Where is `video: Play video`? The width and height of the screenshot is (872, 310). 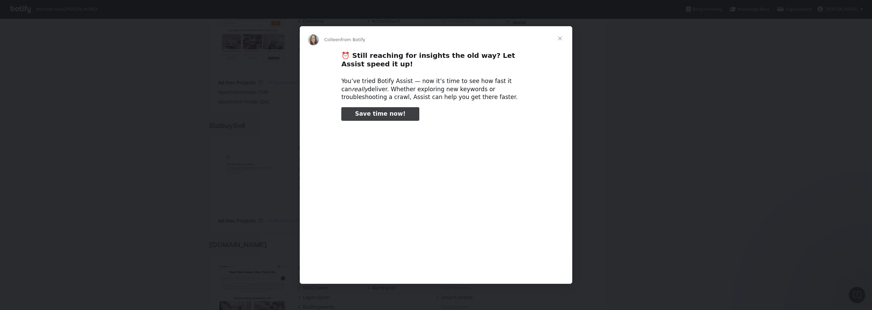
video: Play video is located at coordinates (436, 198).